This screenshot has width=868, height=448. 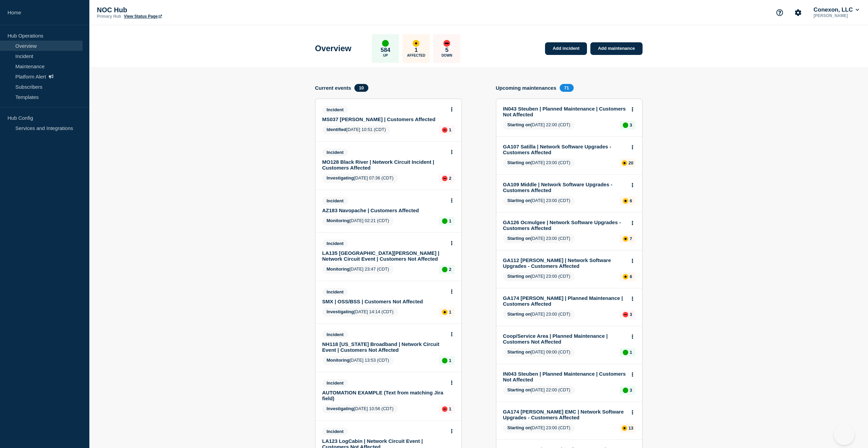 I want to click on p: NOC Hub, so click(x=165, y=10).